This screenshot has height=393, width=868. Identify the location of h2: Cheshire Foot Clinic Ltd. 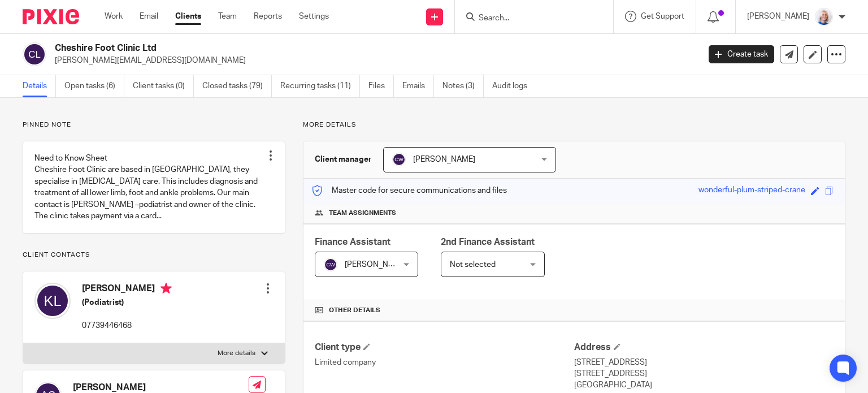
(310, 48).